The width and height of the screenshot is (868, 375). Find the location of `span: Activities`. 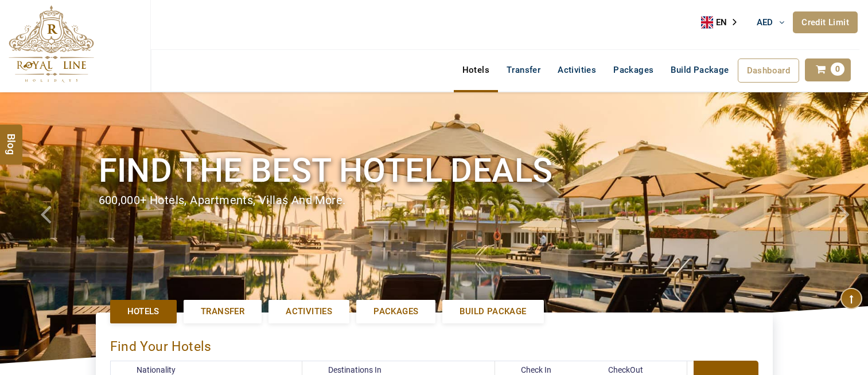

span: Activities is located at coordinates (308, 312).